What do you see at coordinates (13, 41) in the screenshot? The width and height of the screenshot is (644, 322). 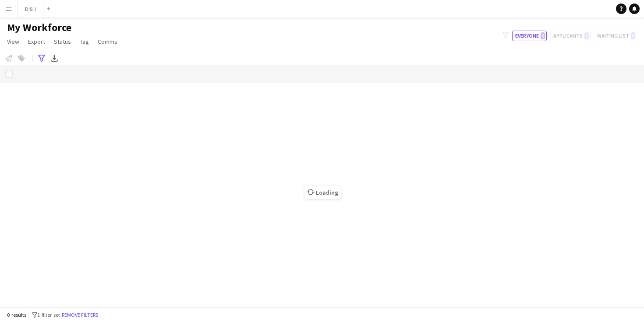 I see `span: View` at bounding box center [13, 41].